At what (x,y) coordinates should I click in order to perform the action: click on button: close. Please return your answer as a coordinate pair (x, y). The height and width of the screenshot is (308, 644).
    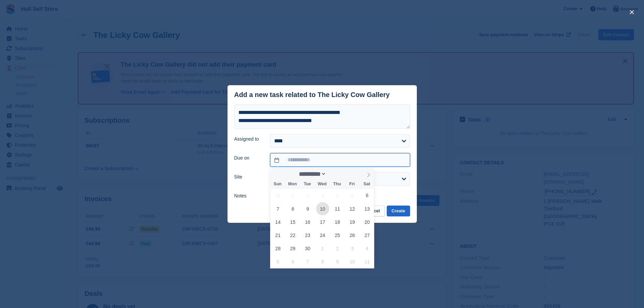
    Looking at the image, I should click on (632, 12).